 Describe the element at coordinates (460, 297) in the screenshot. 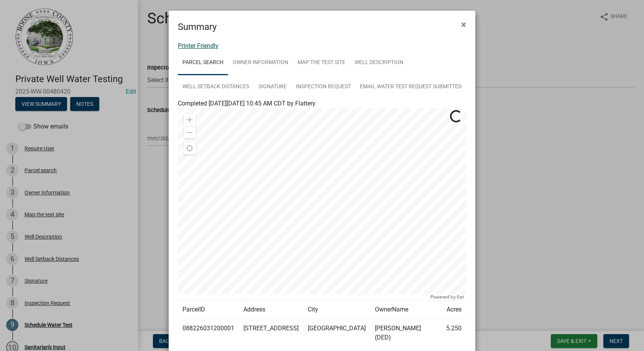

I see `a: Esri` at that location.